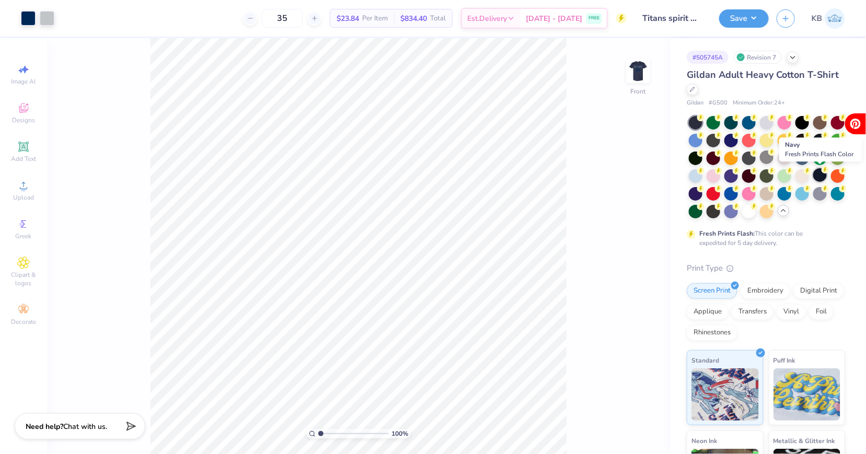 The height and width of the screenshot is (454, 866). Describe the element at coordinates (819, 291) in the screenshot. I see `div: Digital Print` at that location.